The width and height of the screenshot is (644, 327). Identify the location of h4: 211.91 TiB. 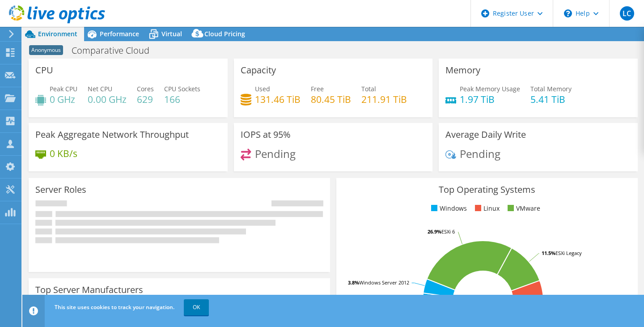
(384, 100).